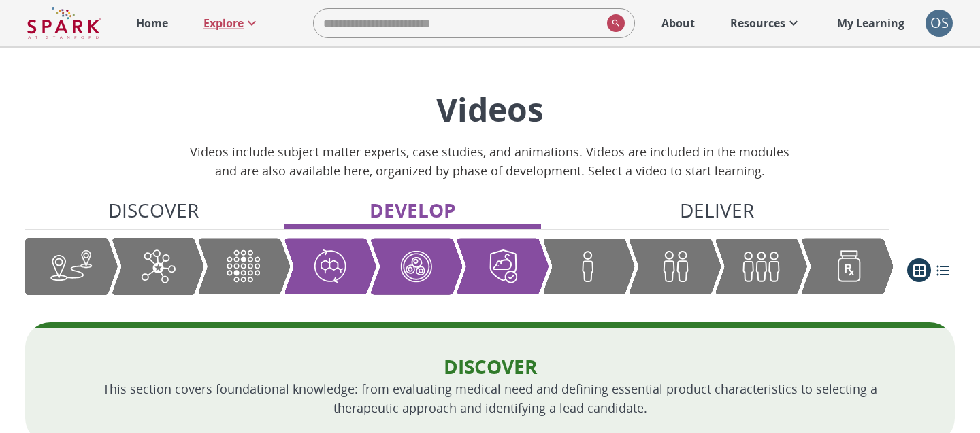  What do you see at coordinates (412, 210) in the screenshot?
I see `p: Develop` at bounding box center [412, 210].